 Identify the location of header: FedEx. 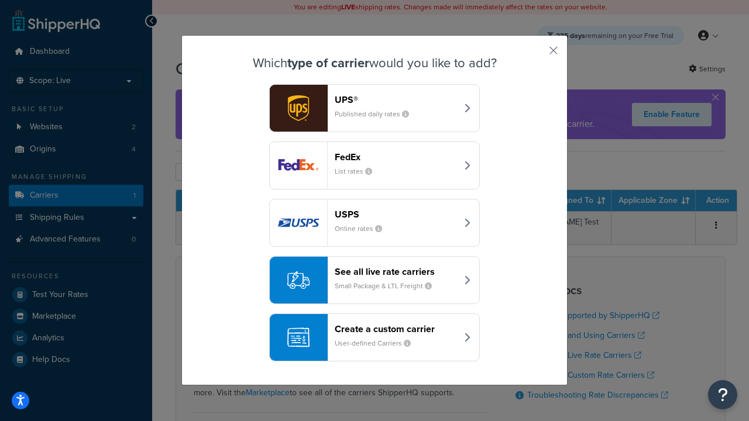
(395, 157).